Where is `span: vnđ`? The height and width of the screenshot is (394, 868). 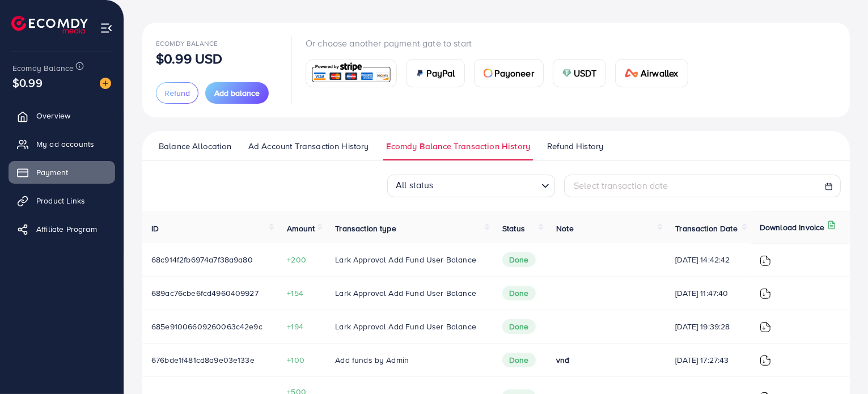
span: vnđ is located at coordinates (562, 360).